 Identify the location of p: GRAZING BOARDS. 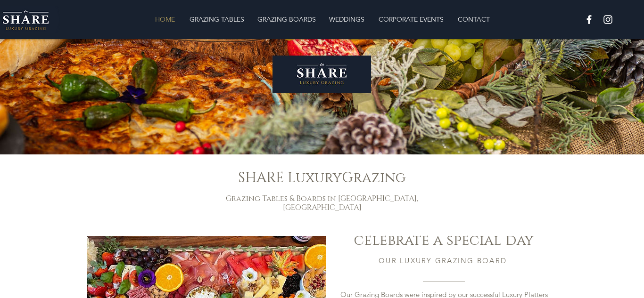
(287, 19).